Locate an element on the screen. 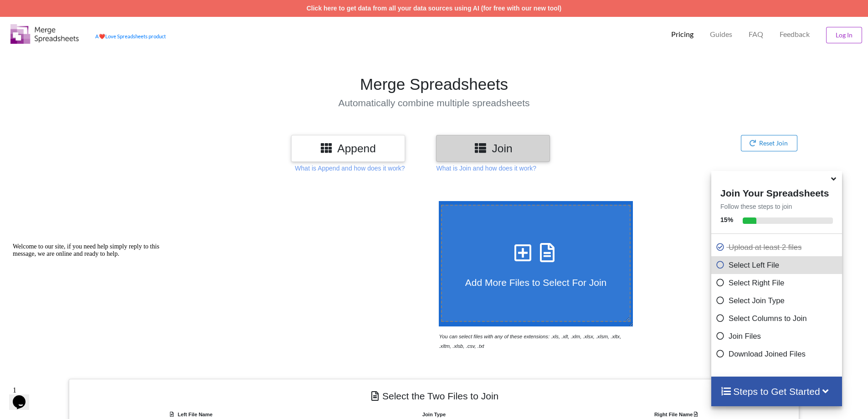 The width and height of the screenshot is (868, 419). span: 1 is located at coordinates (6, 8).